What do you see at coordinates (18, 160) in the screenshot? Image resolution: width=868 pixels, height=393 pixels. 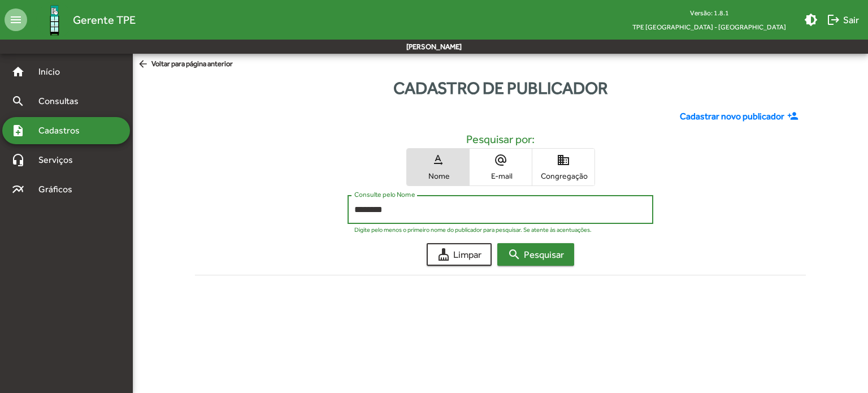 I see `mat-icon: headset_mic` at bounding box center [18, 160].